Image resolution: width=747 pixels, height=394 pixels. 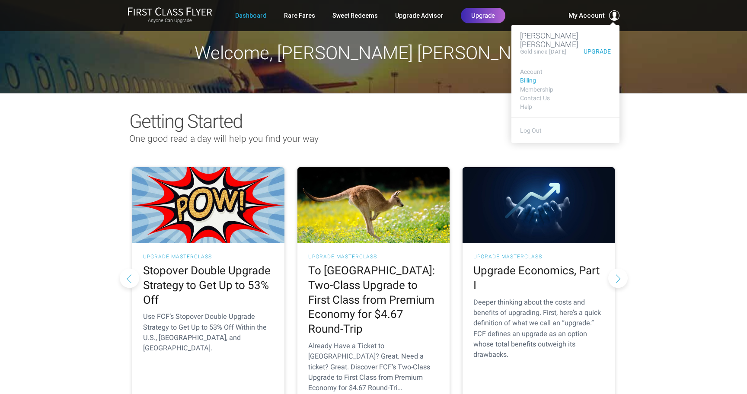 What do you see at coordinates (208, 285) in the screenshot?
I see `h2: Stopover Double Upgrade Strategy to Get Up to 53% Off` at bounding box center [208, 285].